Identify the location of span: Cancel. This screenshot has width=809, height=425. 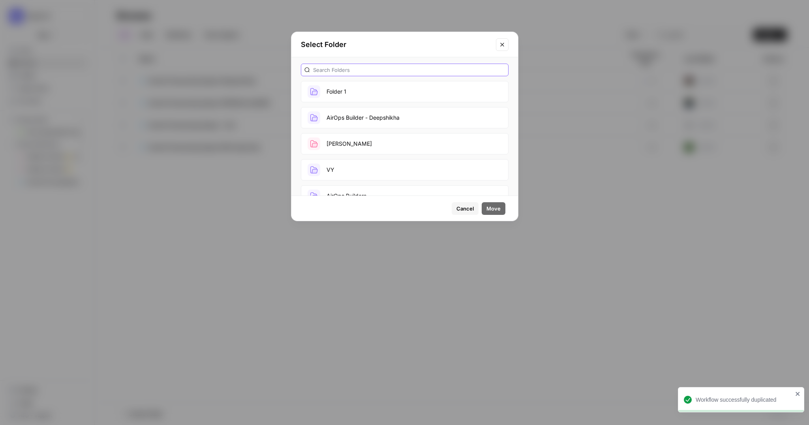
(465, 208).